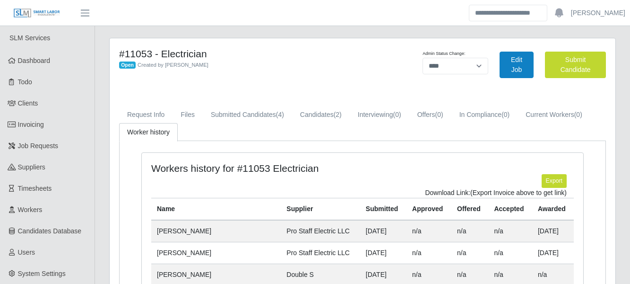  What do you see at coordinates (554, 181) in the screenshot?
I see `button: Export` at bounding box center [554, 181].